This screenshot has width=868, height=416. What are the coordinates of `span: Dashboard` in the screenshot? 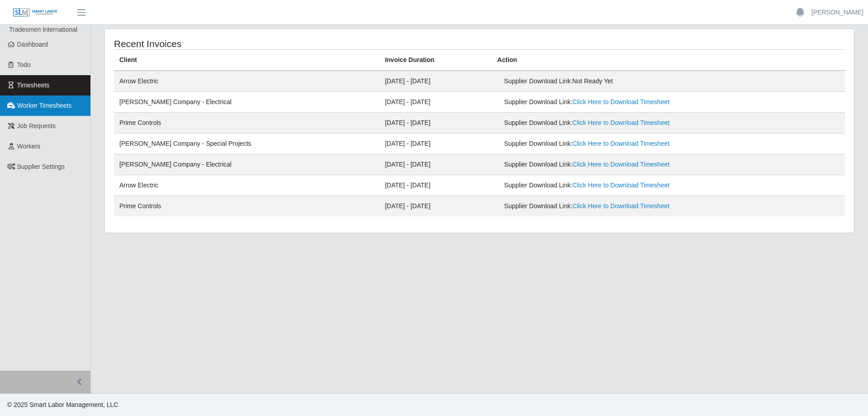 It's located at (32, 44).